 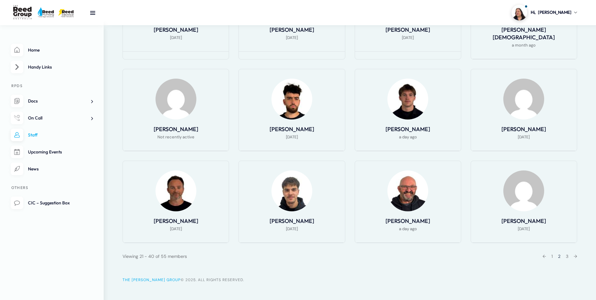 What do you see at coordinates (155, 256) in the screenshot?
I see `div: Viewing 21 - 40 of 55 members` at bounding box center [155, 256].